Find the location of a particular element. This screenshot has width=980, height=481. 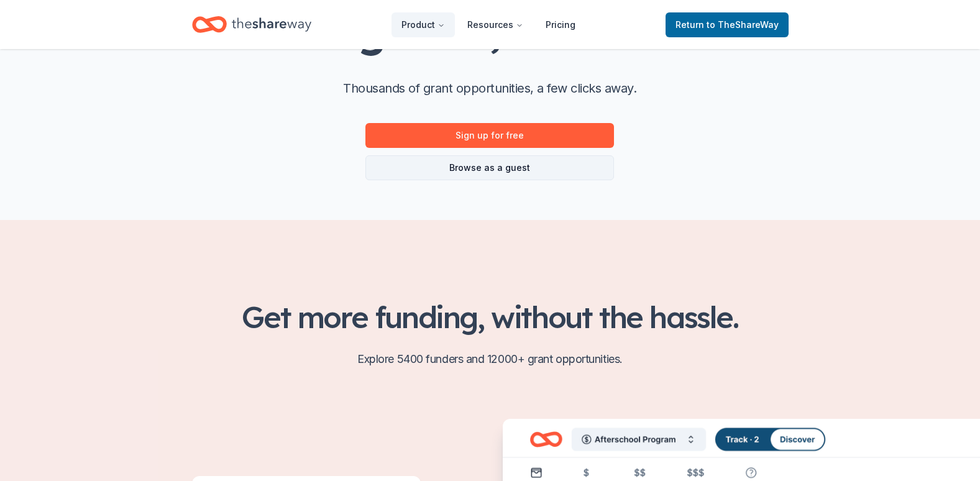

p: Thousands of grant opportunities, a few clicks away. is located at coordinates (490, 88).